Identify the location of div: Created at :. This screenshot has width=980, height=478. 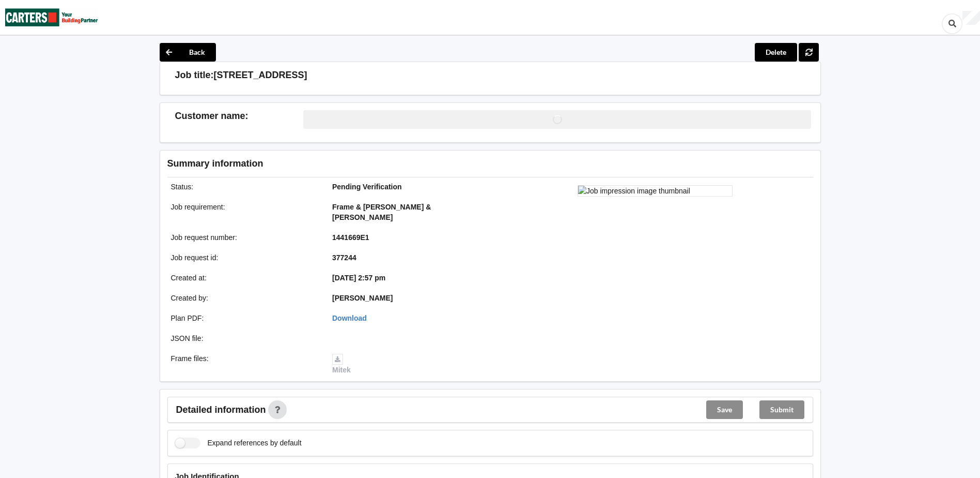
(245, 277).